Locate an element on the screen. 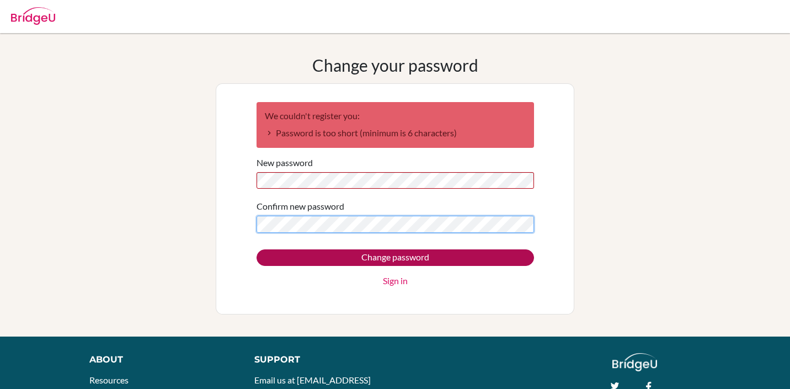 The height and width of the screenshot is (389, 790). a: Resources is located at coordinates (109, 379).